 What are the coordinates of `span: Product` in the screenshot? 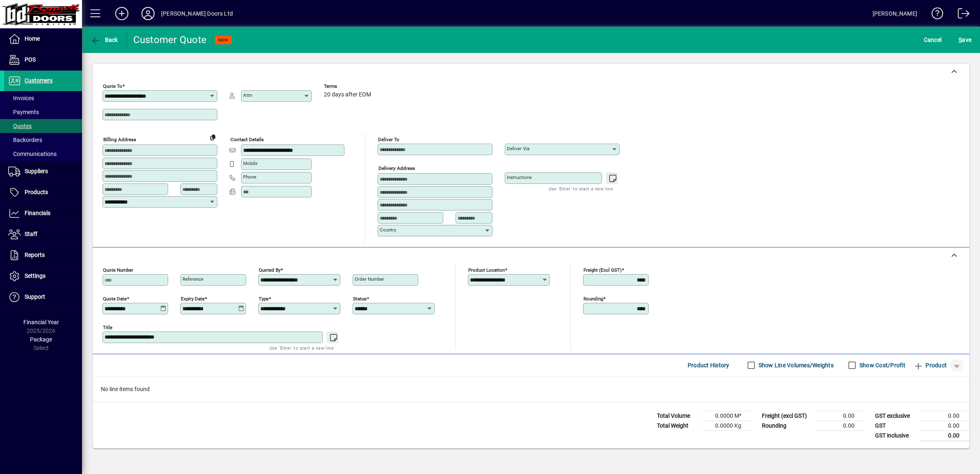 It's located at (930, 365).